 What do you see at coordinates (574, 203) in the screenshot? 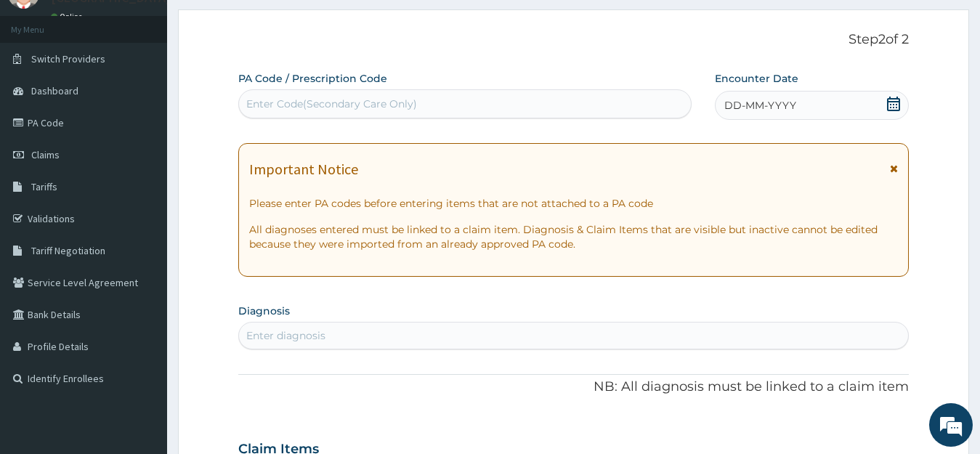
I see `p: Please enter PA codes before entering items that are not attached to a PA code` at bounding box center [574, 203].